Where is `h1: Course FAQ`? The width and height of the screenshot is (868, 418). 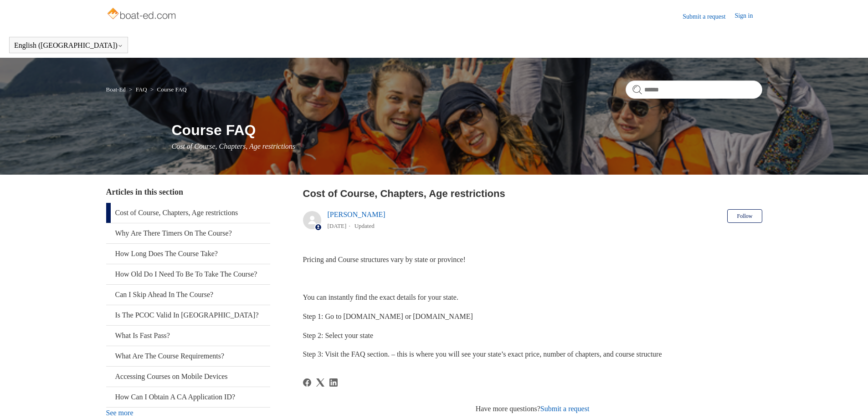
h1: Course FAQ is located at coordinates (467, 130).